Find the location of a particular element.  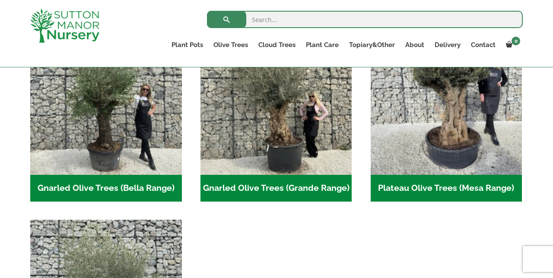

a: Contact is located at coordinates (483, 45).